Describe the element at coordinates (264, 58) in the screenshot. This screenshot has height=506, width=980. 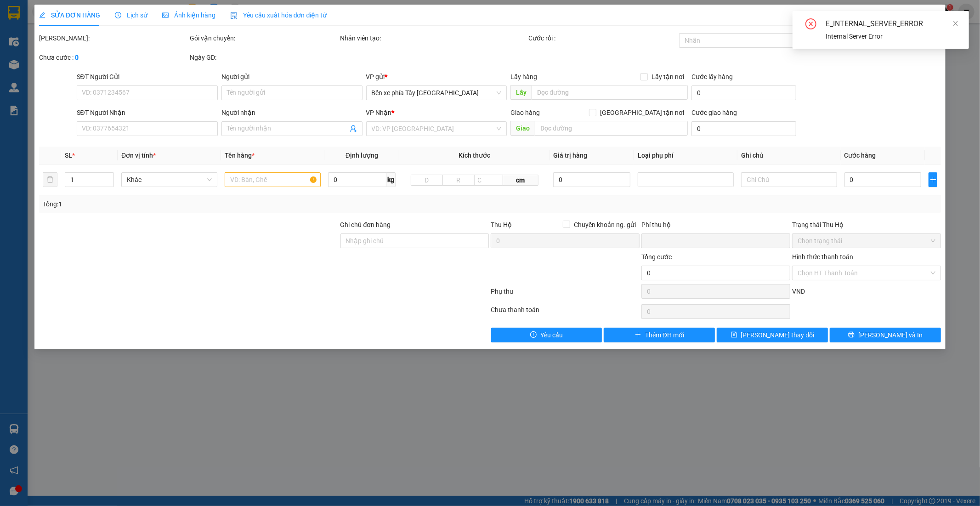
I see `div: Ngày GD:` at that location.